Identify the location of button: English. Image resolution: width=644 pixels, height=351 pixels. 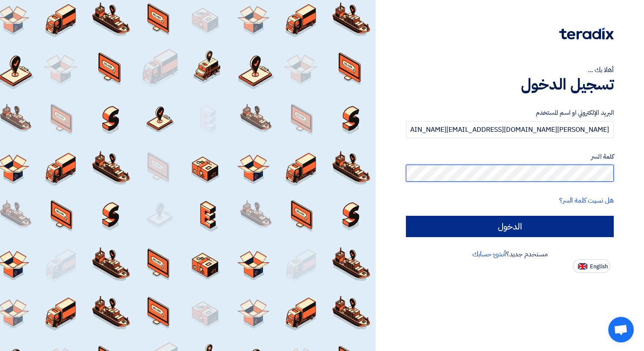
(592, 266).